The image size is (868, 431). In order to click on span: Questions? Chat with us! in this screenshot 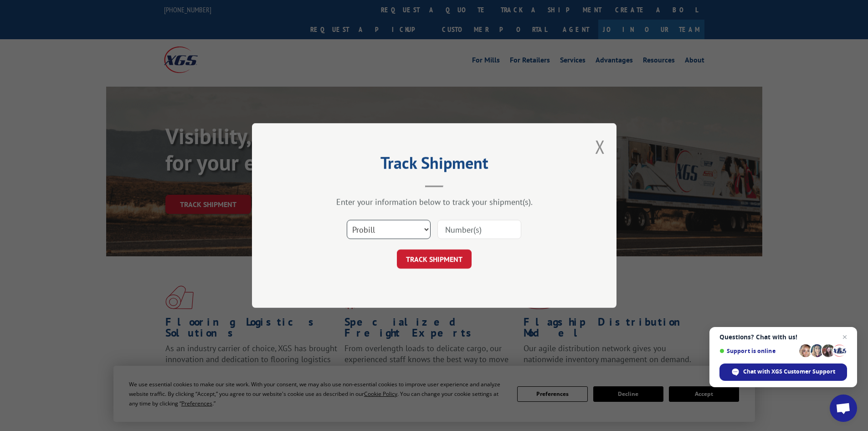, I will do `click(784, 337)`.